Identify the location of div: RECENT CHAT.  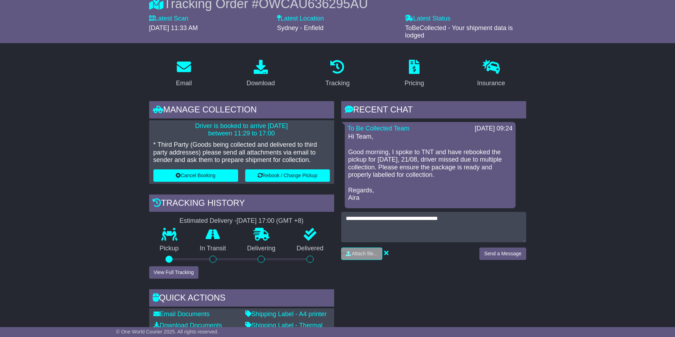
(433, 111).